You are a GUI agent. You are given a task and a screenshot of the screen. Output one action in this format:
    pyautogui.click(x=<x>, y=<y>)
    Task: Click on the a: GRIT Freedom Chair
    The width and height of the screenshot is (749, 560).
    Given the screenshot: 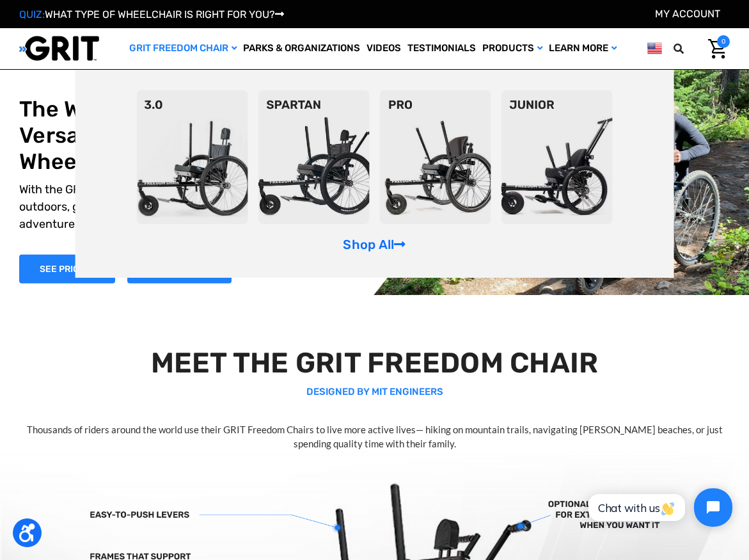 What is the action you would take?
    pyautogui.click(x=183, y=49)
    